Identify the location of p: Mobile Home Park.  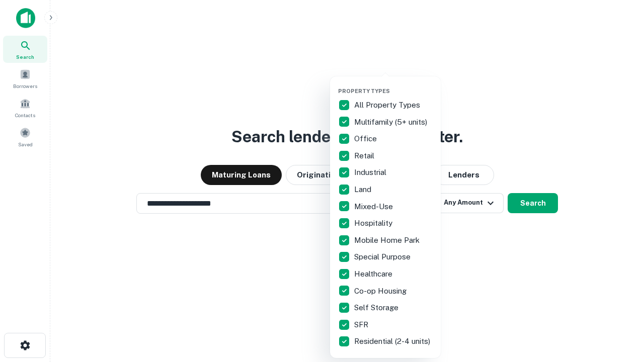
(388, 241).